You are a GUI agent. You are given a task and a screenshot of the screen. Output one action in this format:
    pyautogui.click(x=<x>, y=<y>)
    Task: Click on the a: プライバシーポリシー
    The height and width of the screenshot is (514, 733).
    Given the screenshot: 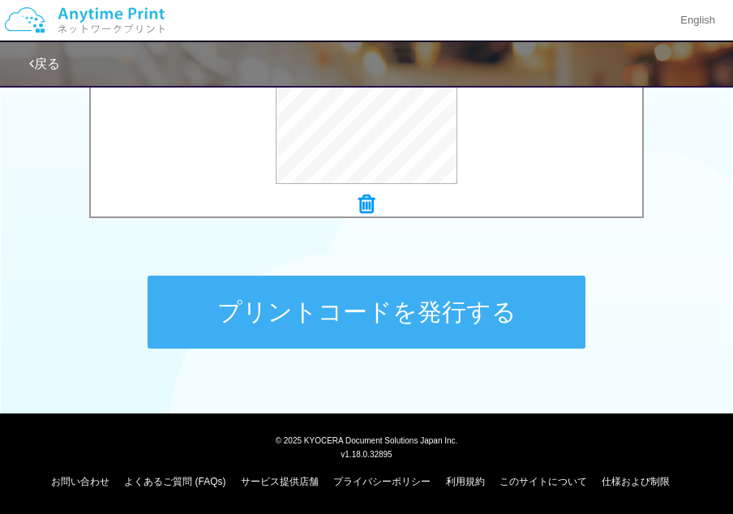 What is the action you would take?
    pyautogui.click(x=382, y=482)
    